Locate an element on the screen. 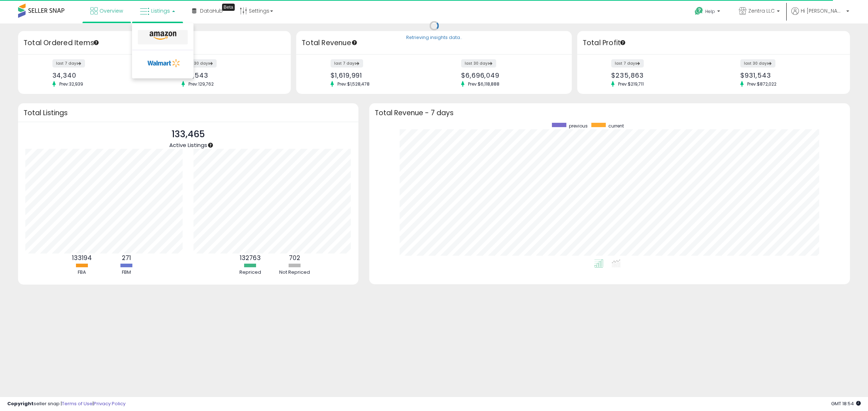 This screenshot has height=411, width=868. h3: Total Profit is located at coordinates (713, 43).